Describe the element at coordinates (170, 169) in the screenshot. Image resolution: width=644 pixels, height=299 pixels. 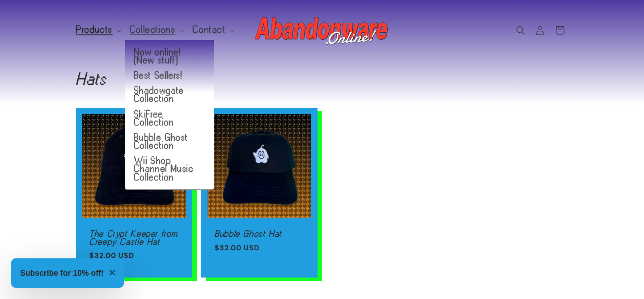
I see `a: Wii Shop Channel Music Collection` at that location.